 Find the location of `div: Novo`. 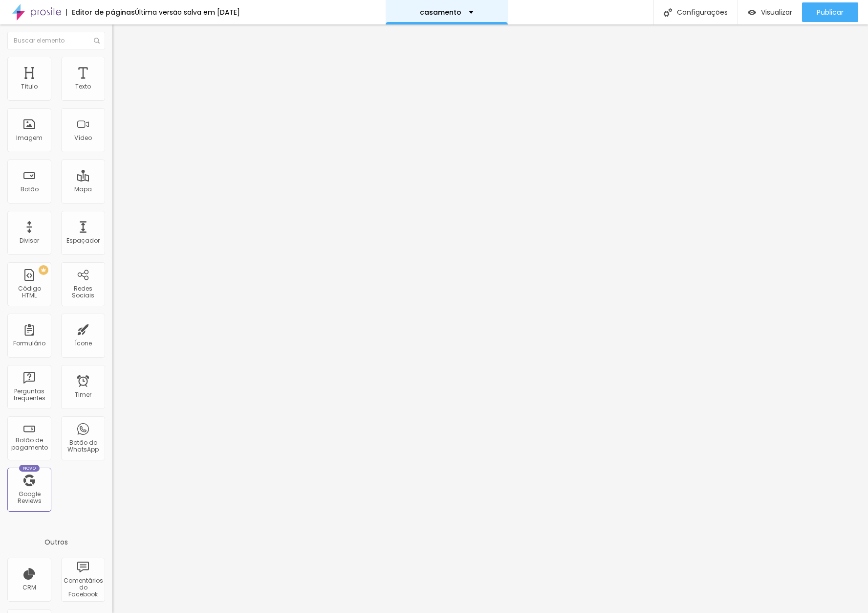

div: Novo is located at coordinates (29, 468).